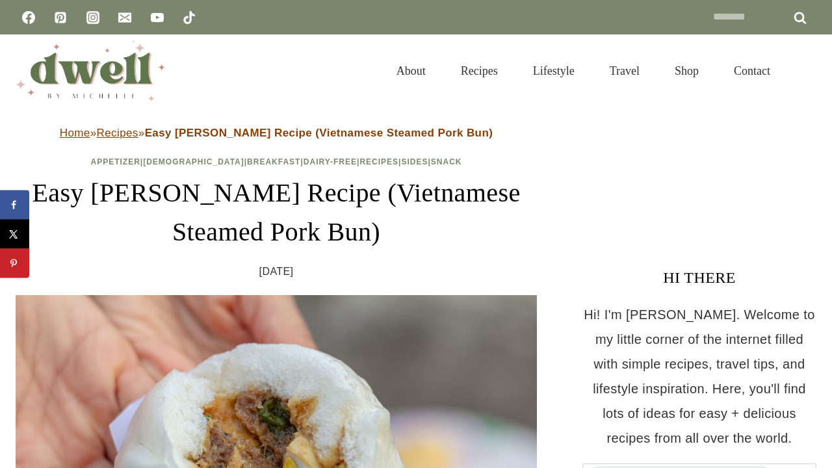  Describe the element at coordinates (189, 18) in the screenshot. I see `a: TikTok` at that location.